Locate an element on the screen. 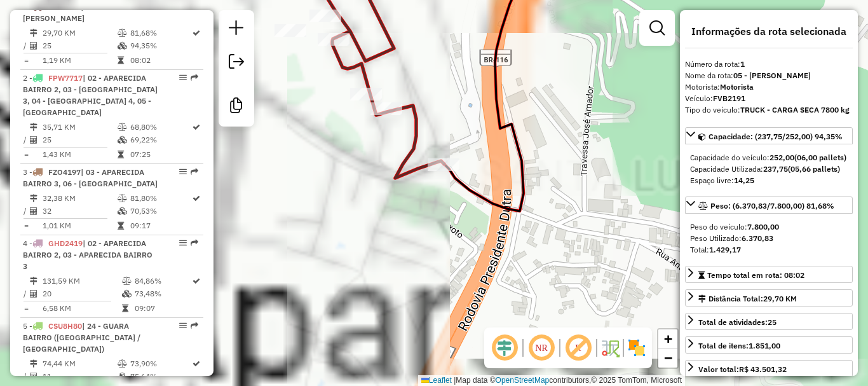  td: 6,58 KM is located at coordinates (81, 308).